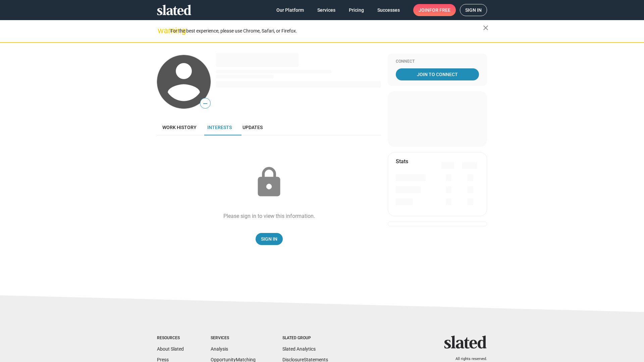  I want to click on span: Updates, so click(252, 127).